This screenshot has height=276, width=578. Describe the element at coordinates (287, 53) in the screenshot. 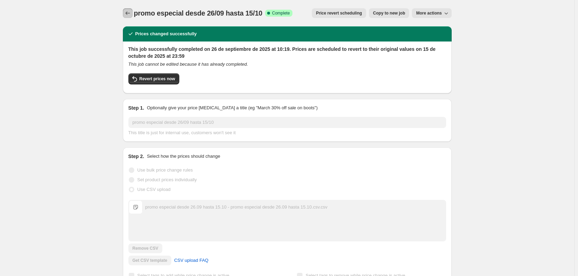

I see `h2: This job successfully completed on 26 de septiembre de 2025 at 10:19. Prices are scheduled to rev...` at that location.